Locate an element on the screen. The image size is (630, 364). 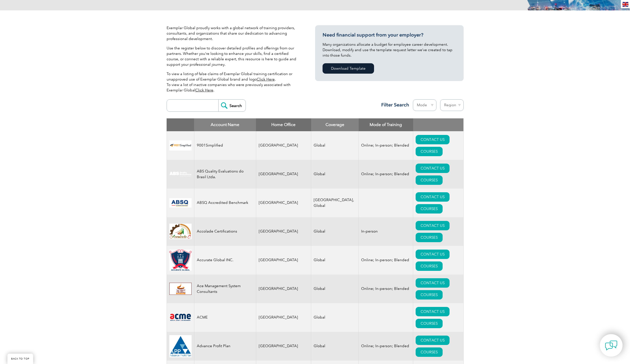
h3: Filter Search is located at coordinates (394, 105).